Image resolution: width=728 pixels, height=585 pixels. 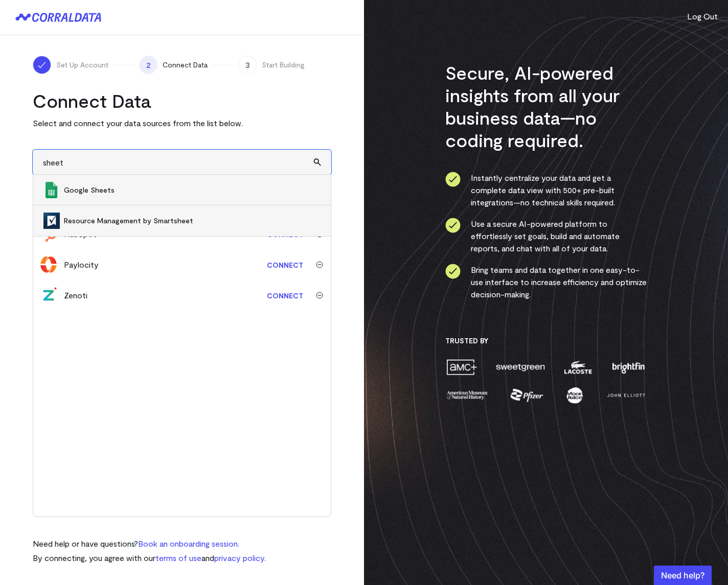 What do you see at coordinates (546, 106) in the screenshot?
I see `h3: Secure, AI-powered insights from all your business data—no coding required.` at bounding box center [546, 106].